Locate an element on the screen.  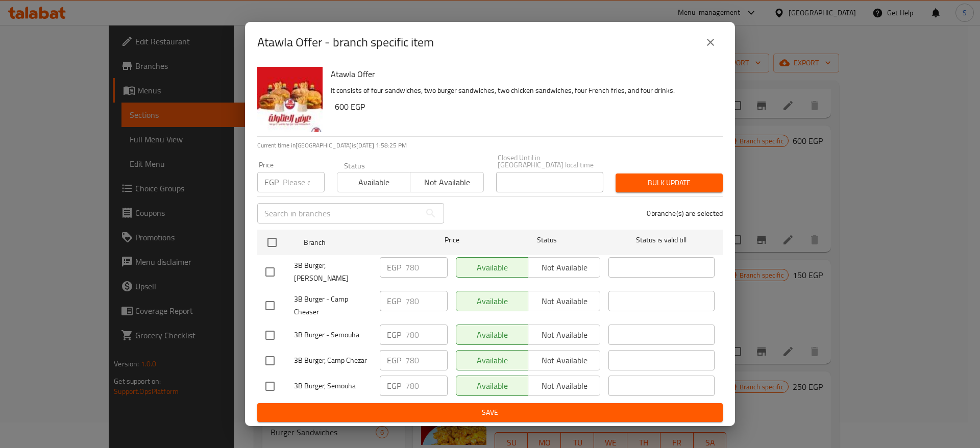
h6: Atawla Offer is located at coordinates (523, 74).